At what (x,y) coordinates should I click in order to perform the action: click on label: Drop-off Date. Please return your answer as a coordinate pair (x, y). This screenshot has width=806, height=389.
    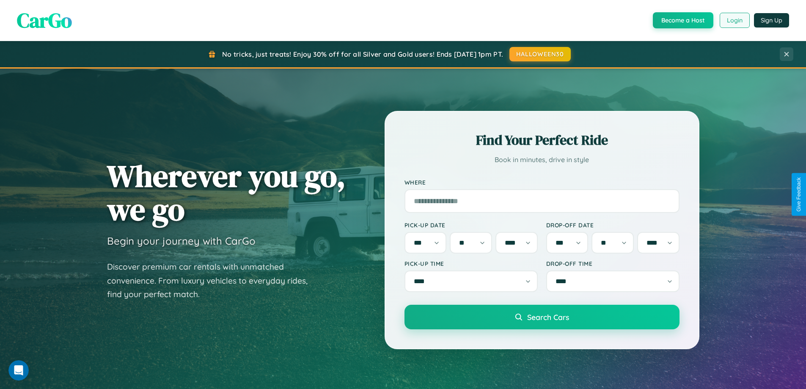
    Looking at the image, I should click on (612, 225).